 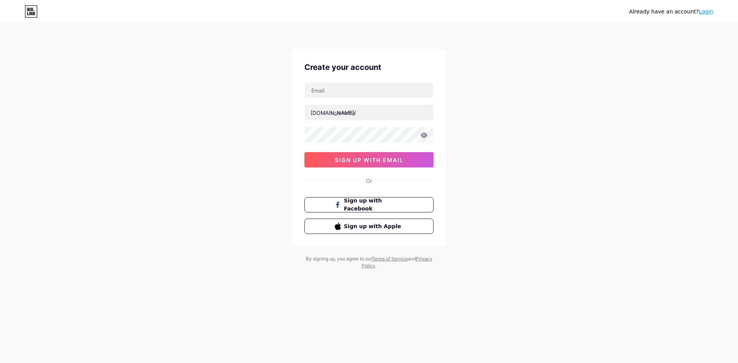 I want to click on span: sign up with email, so click(x=369, y=160).